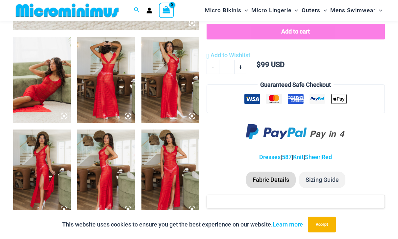 The width and height of the screenshot is (398, 239). Describe the element at coordinates (269, 157) in the screenshot. I see `a: Dresses` at that location.